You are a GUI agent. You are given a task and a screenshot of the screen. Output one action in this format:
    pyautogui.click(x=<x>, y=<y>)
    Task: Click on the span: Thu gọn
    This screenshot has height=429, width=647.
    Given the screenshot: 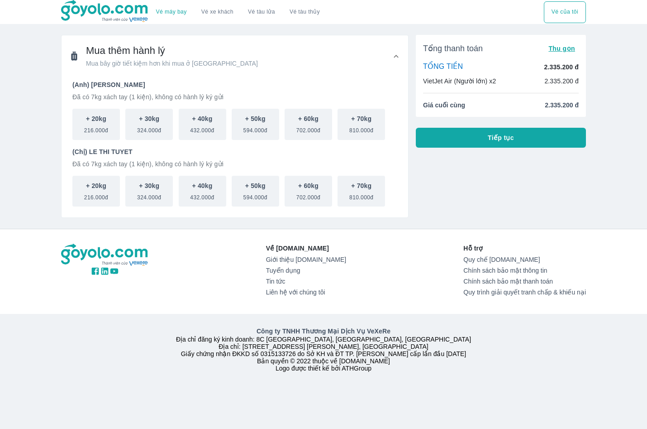 What is the action you would take?
    pyautogui.click(x=562, y=48)
    